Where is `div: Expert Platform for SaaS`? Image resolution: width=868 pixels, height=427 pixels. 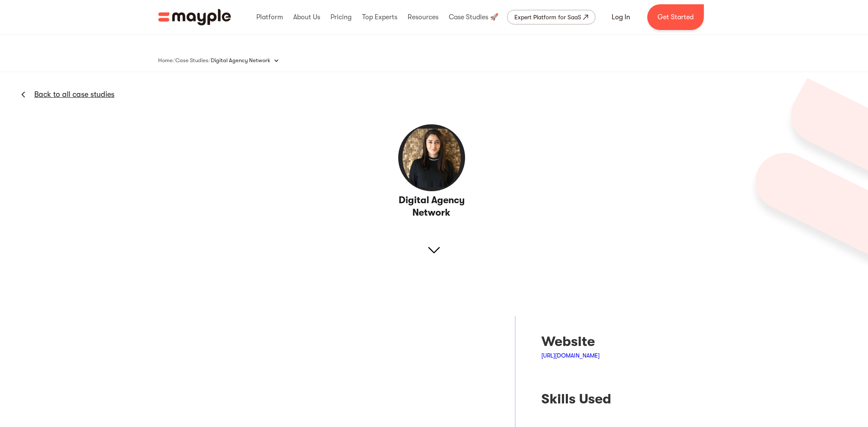 div: Expert Platform for SaaS is located at coordinates (548, 18).